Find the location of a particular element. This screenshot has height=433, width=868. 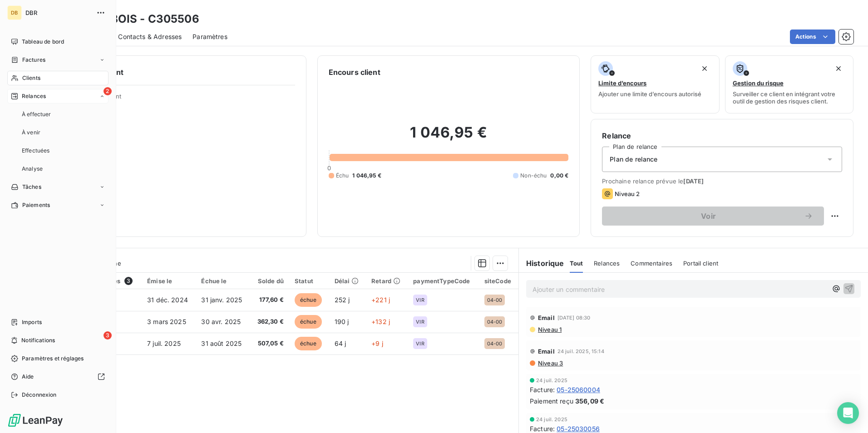

span: 24 juil. 2025, 15:14 is located at coordinates (581, 351).